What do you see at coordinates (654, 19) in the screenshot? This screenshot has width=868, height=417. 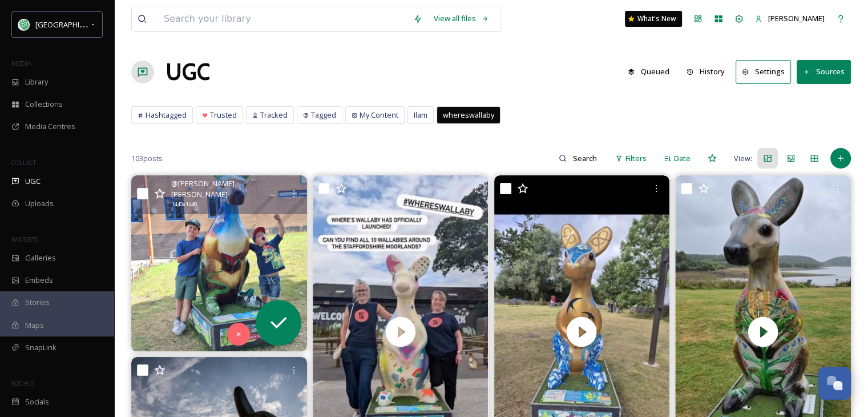 I see `a: What's New` at bounding box center [654, 19].